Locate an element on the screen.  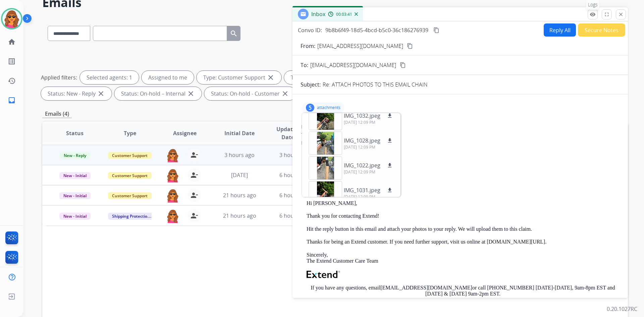
p: Subject: is located at coordinates (310, 84).